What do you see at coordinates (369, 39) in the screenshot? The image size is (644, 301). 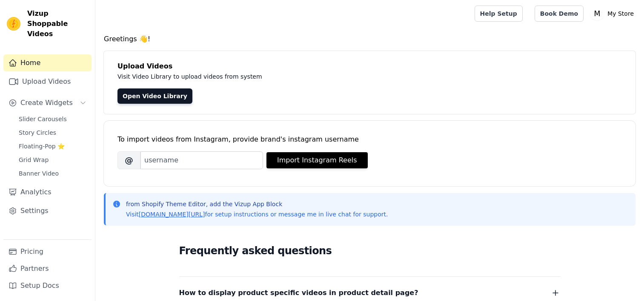 I see `h4: Greetings 👋!` at bounding box center [369, 39].